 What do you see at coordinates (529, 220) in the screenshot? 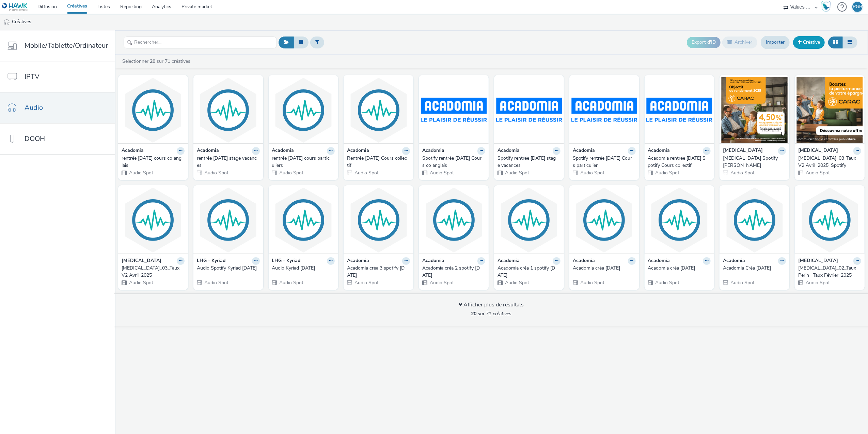
I see `img: Acadomia créa 1 spotify mars 25 visual` at bounding box center [529, 220].